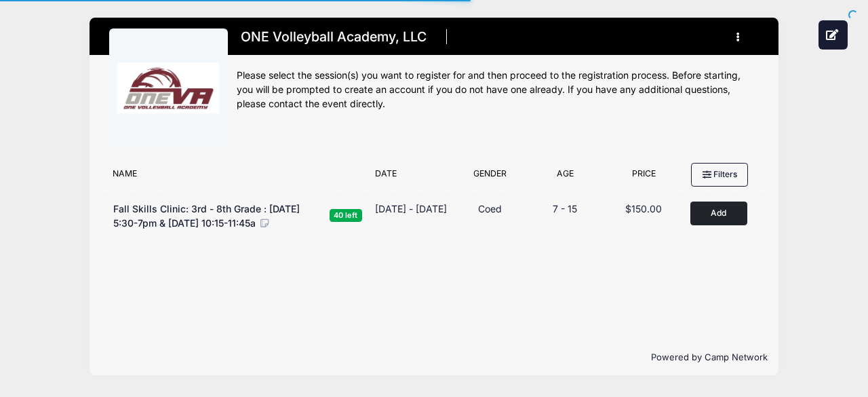 This screenshot has width=868, height=397. What do you see at coordinates (489, 177) in the screenshot?
I see `div: Gender` at bounding box center [489, 177].